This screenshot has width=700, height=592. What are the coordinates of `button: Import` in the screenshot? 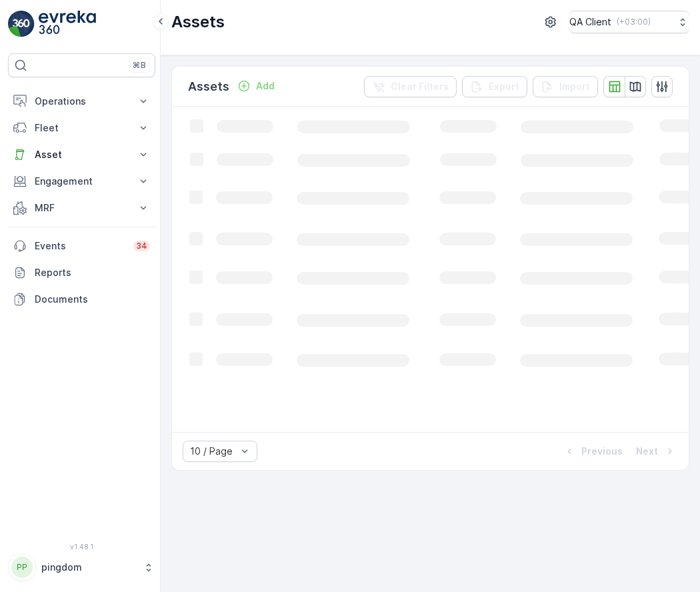 It's located at (566, 87).